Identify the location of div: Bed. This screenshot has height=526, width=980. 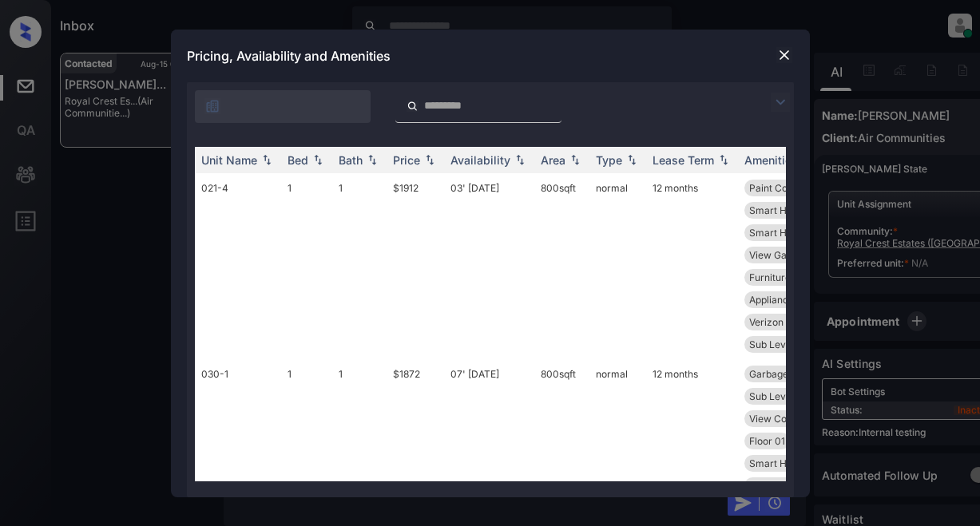
(298, 160).